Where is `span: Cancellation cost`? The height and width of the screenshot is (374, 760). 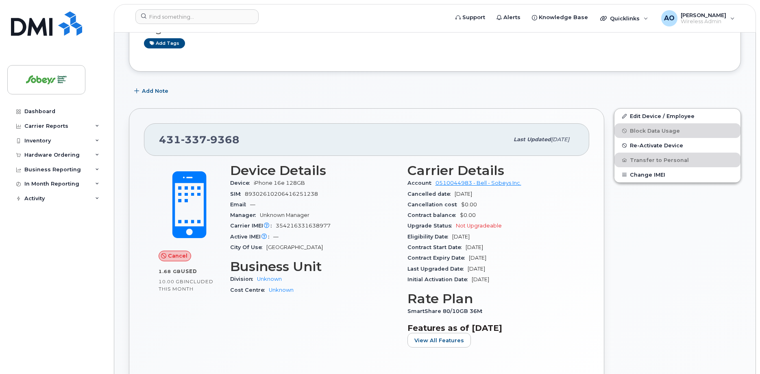
span: Cancellation cost is located at coordinates (434, 204).